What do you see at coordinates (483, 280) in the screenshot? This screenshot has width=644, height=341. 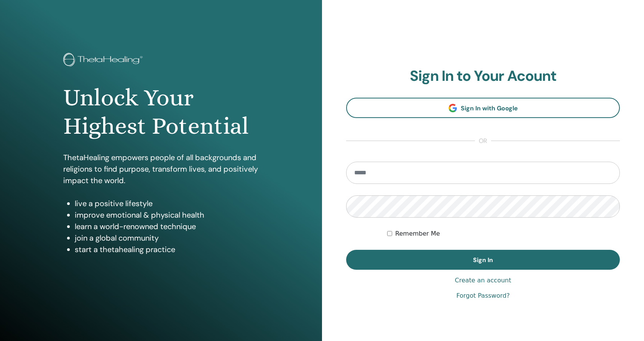 I see `a: Create an account` at bounding box center [483, 280].